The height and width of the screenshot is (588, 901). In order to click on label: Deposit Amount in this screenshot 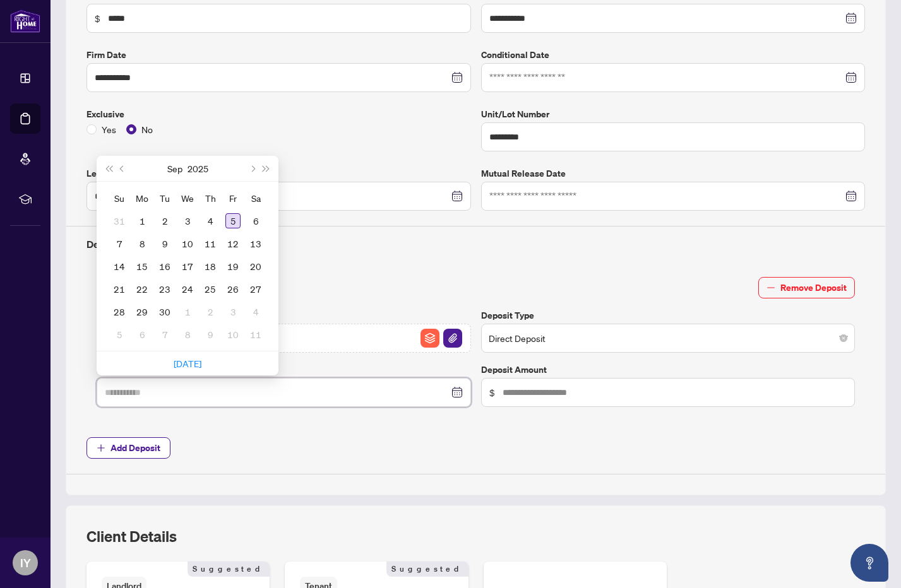, I will do `click(668, 370)`.